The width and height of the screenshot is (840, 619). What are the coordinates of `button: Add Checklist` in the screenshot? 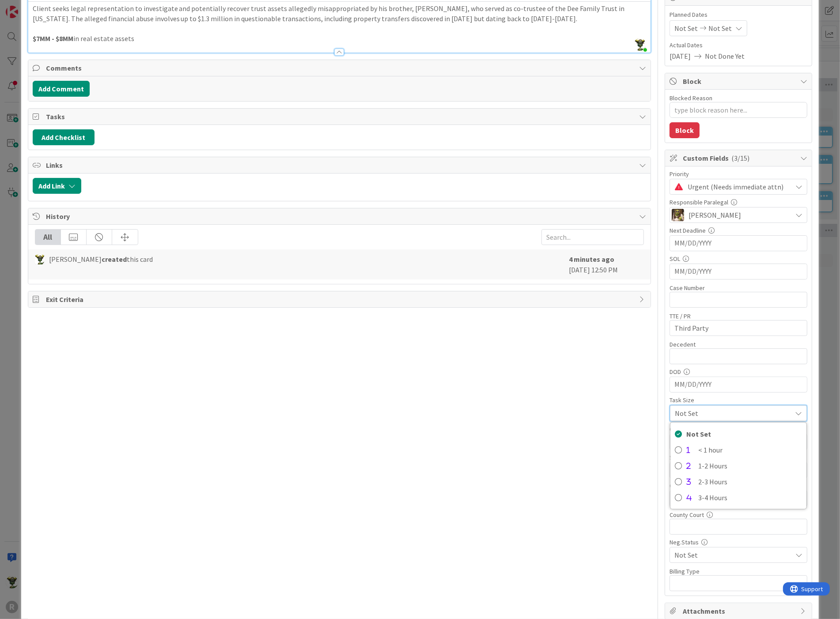 It's located at (64, 137).